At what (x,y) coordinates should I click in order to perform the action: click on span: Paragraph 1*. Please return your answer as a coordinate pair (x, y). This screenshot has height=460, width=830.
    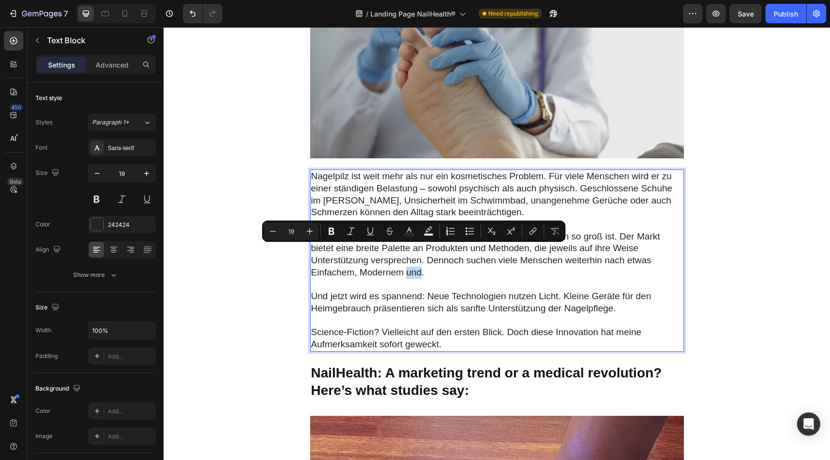
    Looking at the image, I should click on (111, 122).